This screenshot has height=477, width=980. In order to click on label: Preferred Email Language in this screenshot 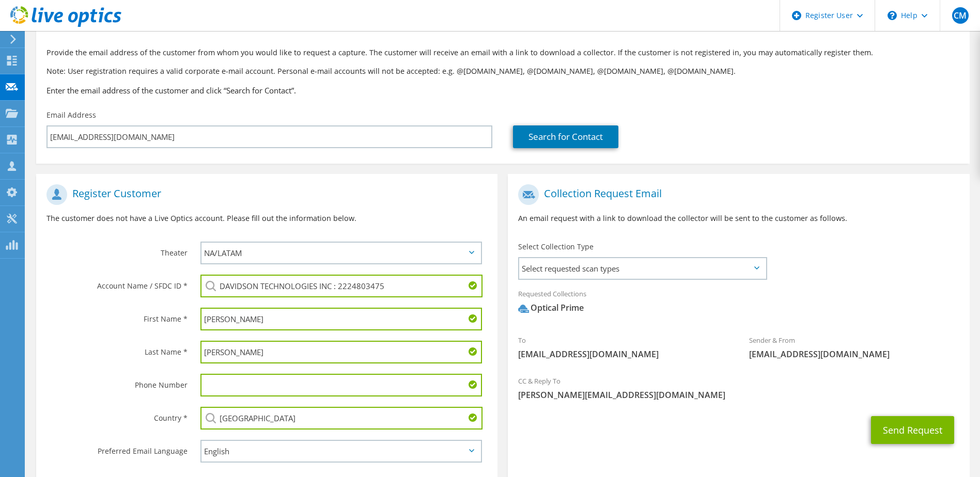, I will do `click(117, 448)`.